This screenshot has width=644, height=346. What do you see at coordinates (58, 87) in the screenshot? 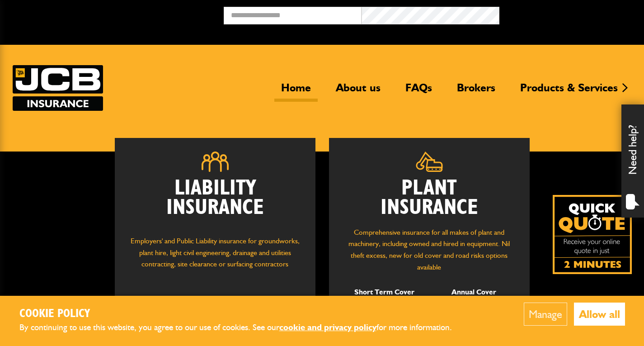
I see `img: JCB Insurance Services logo` at bounding box center [58, 87].